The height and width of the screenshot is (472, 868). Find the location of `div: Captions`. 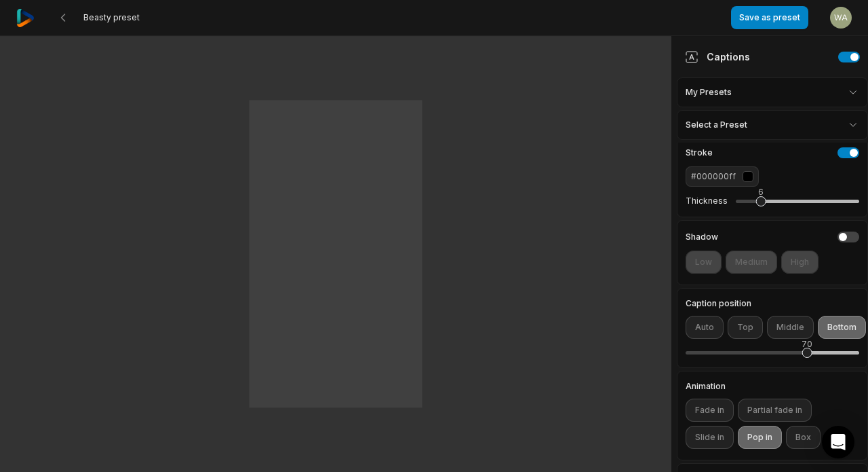

div: Captions is located at coordinates (718, 56).